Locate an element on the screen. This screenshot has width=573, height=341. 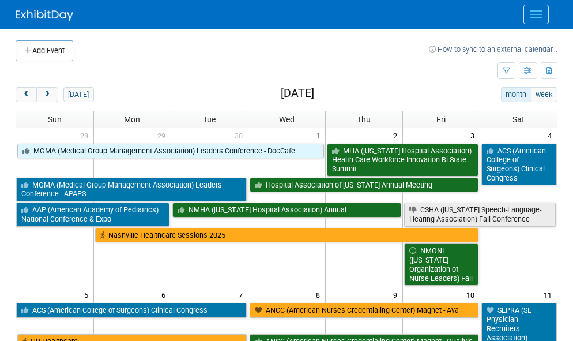
button: month is located at coordinates (516, 95).